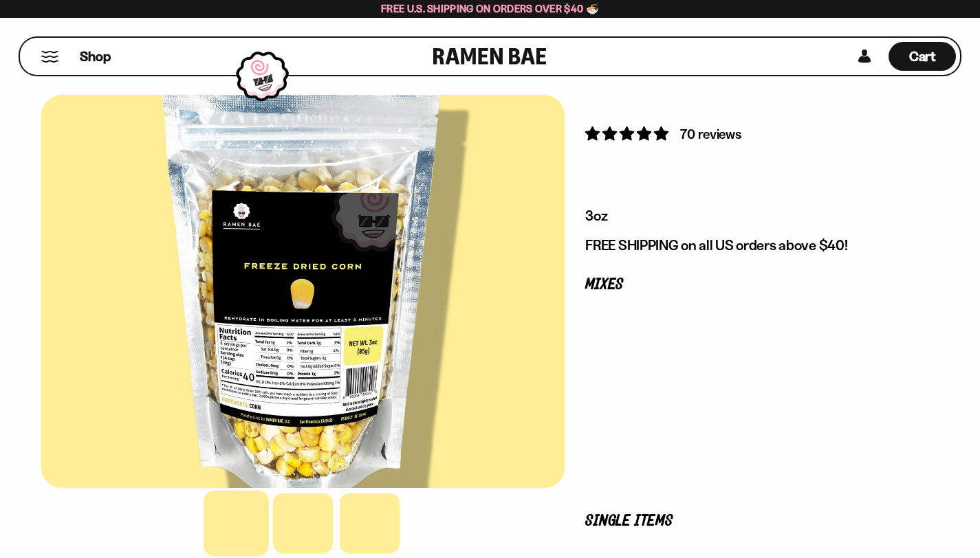 This screenshot has width=980, height=558. I want to click on span: 70 reviews, so click(710, 134).